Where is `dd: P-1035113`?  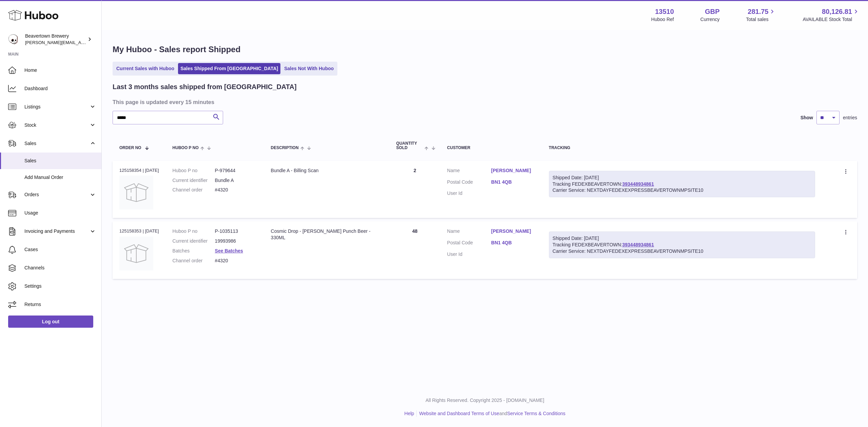
dd: P-1035113 is located at coordinates (236, 231).